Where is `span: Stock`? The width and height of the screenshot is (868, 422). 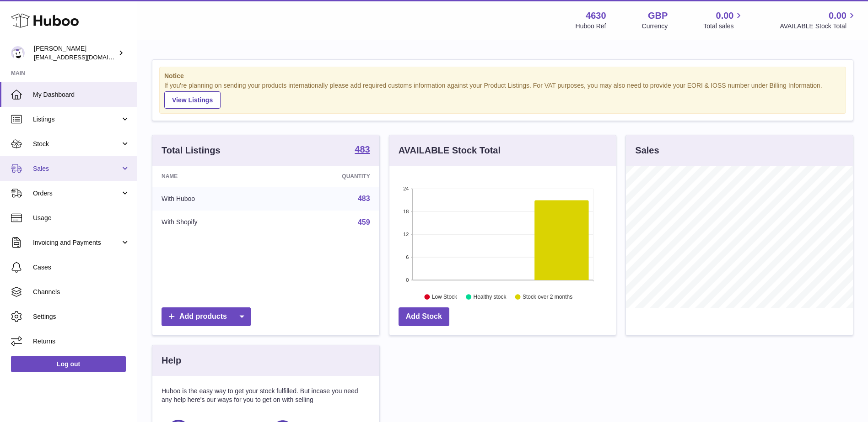 span: Stock is located at coordinates (76, 144).